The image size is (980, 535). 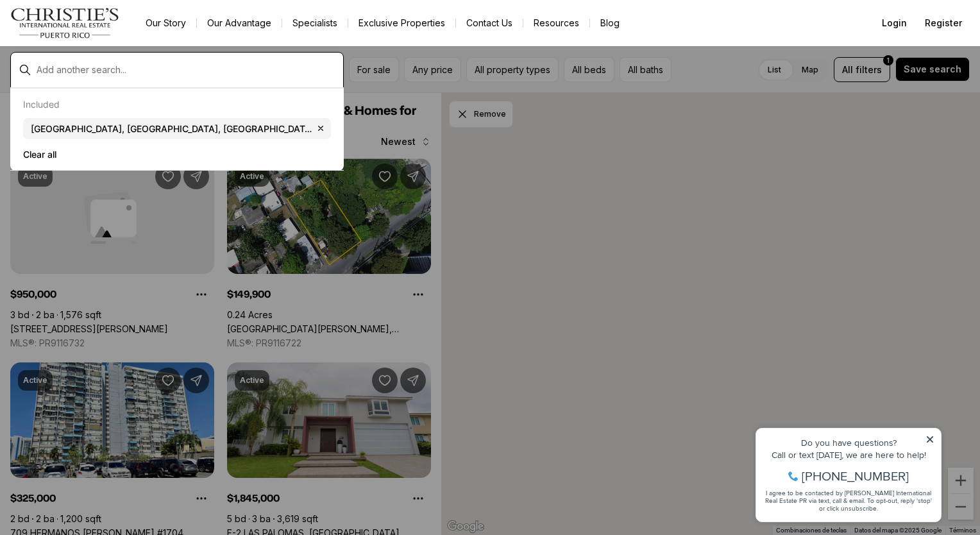 I want to click on button: Register, so click(x=943, y=23).